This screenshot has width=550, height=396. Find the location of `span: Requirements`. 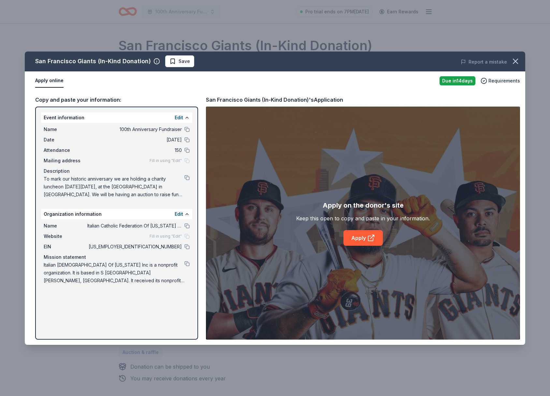

span: Requirements is located at coordinates (504, 81).